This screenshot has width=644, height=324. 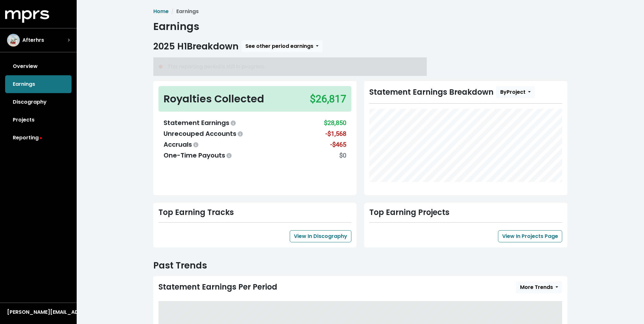 I want to click on h2: 2025 H1 Breakdown, so click(x=196, y=46).